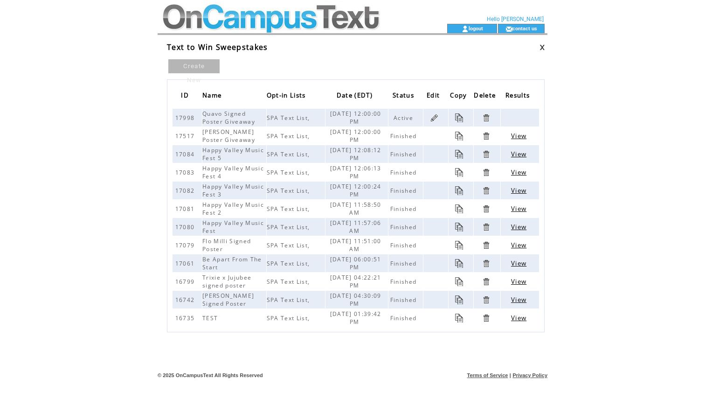 The height and width of the screenshot is (400, 705). Describe the element at coordinates (465, 29) in the screenshot. I see `img: account_icon.gif` at that location.